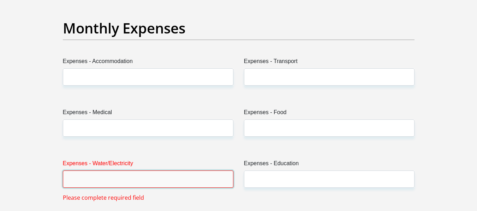  I want to click on label: Expenses - Water/Electricity, so click(148, 165).